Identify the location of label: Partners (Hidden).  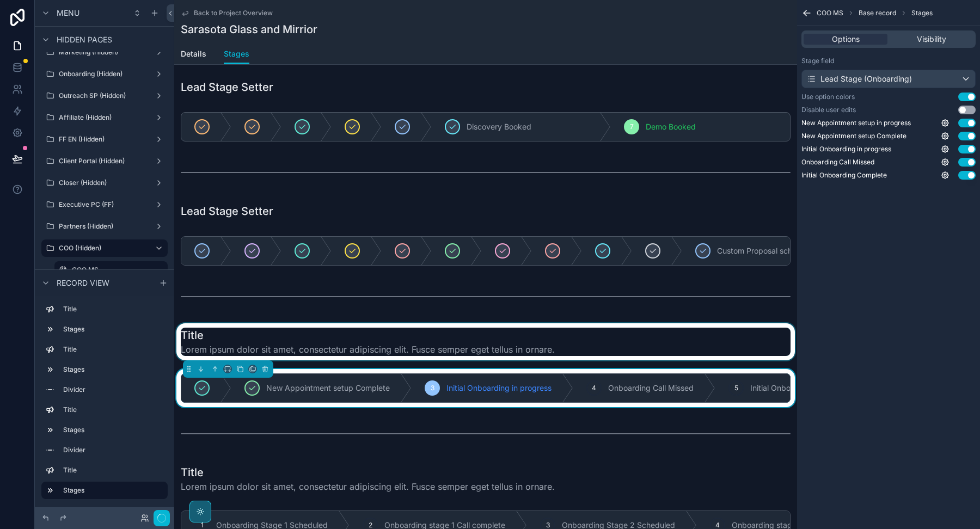
(105, 226).